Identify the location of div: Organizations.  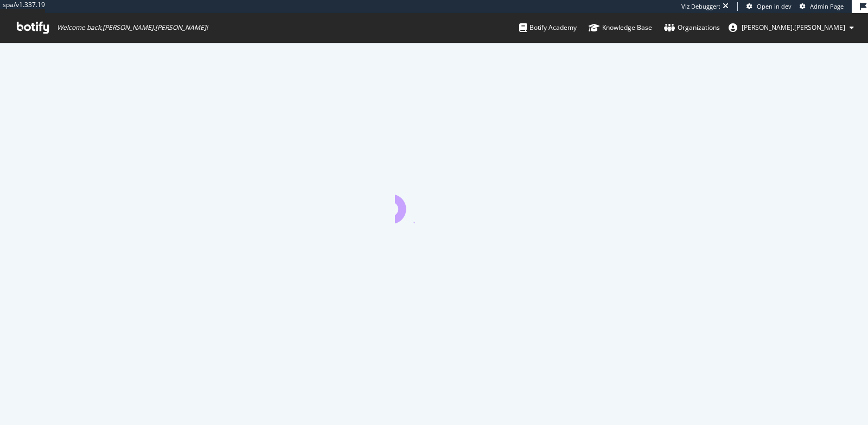
(691, 27).